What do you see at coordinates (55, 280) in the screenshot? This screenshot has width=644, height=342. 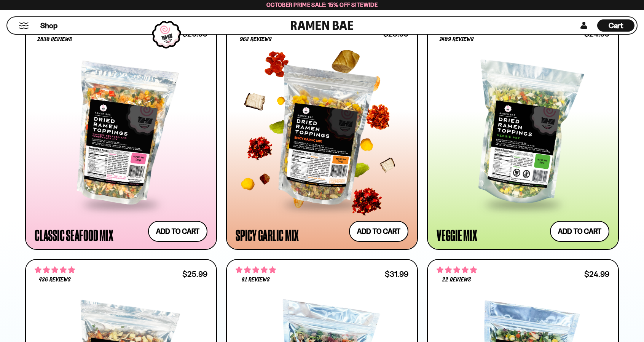 I see `span: 436 reviews` at bounding box center [55, 280].